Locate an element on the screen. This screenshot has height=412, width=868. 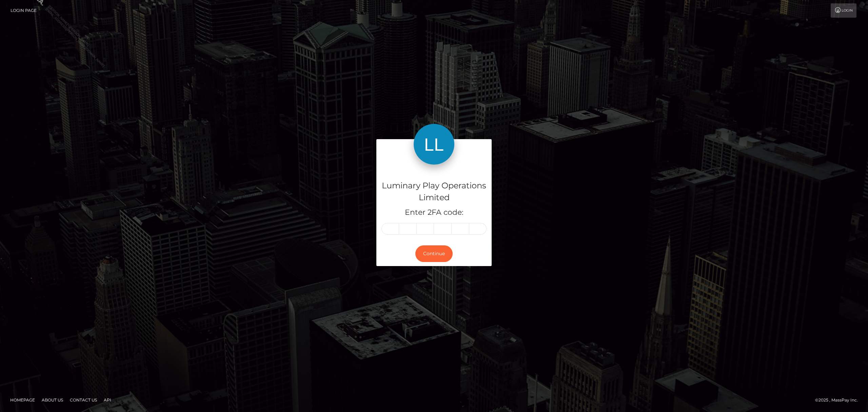
a: About Us is located at coordinates (52, 399).